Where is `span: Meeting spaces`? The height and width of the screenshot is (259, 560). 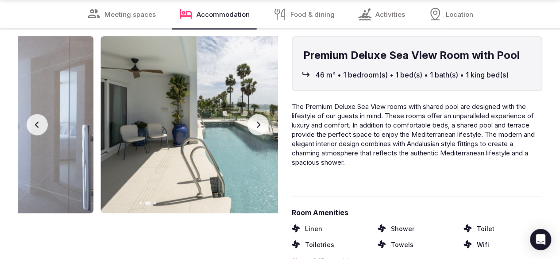
span: Meeting spaces is located at coordinates (130, 14).